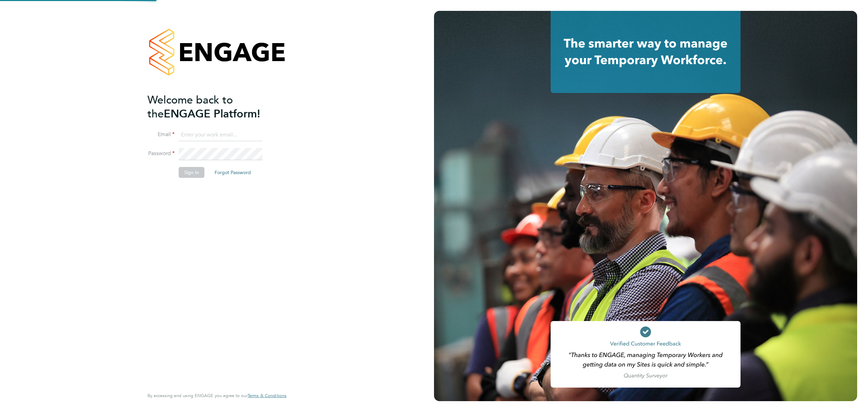 This screenshot has width=868, height=412. Describe the element at coordinates (214, 107) in the screenshot. I see `h2: ENGAGE Platform!` at that location.